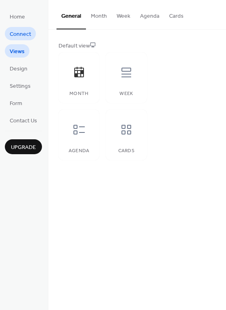  Describe the element at coordinates (20, 85) in the screenshot. I see `a: Settings` at that location.